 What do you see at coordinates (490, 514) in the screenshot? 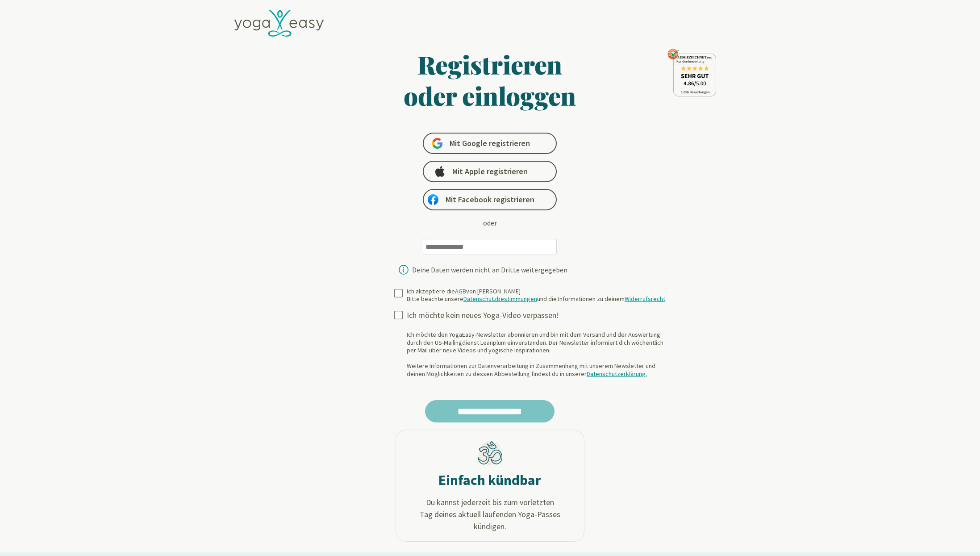
I see `span: Du kannst jederzeit bis zum vorletzten Tag deines aktuell laufenden Yoga-Passes kündigen.` at bounding box center [490, 514].